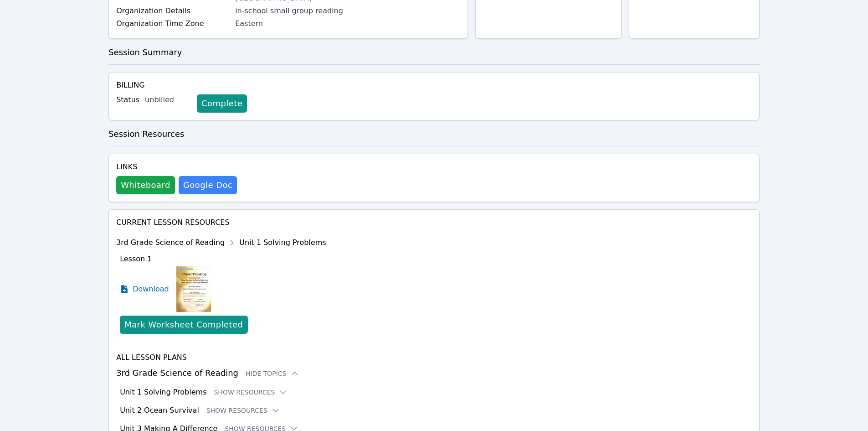  Describe the element at coordinates (145, 289) in the screenshot. I see `a: Download` at that location.